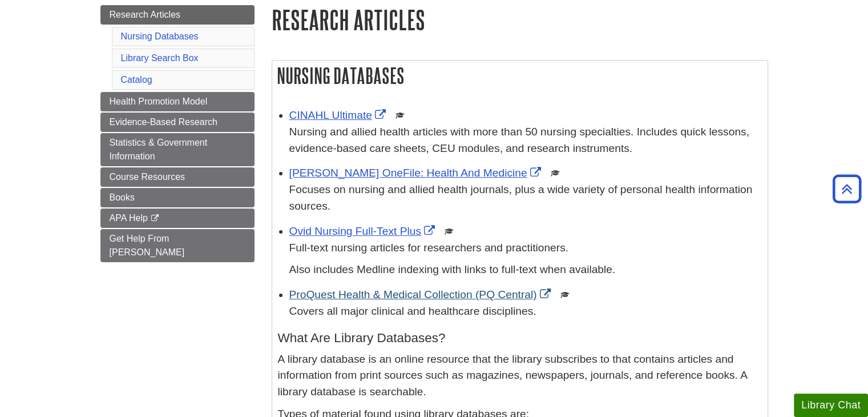 Image resolution: width=868 pixels, height=417 pixels. Describe the element at coordinates (128, 218) in the screenshot. I see `span: APA Help` at that location.